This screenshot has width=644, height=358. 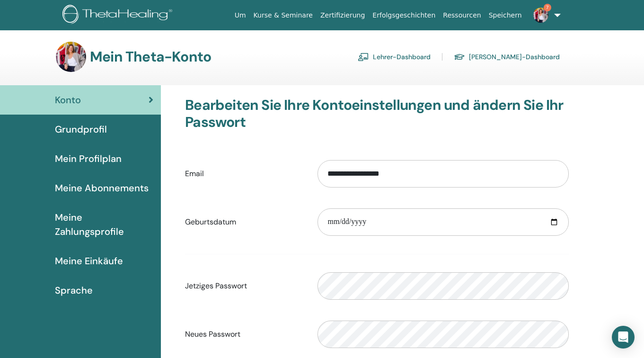 What do you see at coordinates (241, 15) in the screenshot?
I see `a: Um` at bounding box center [241, 15].